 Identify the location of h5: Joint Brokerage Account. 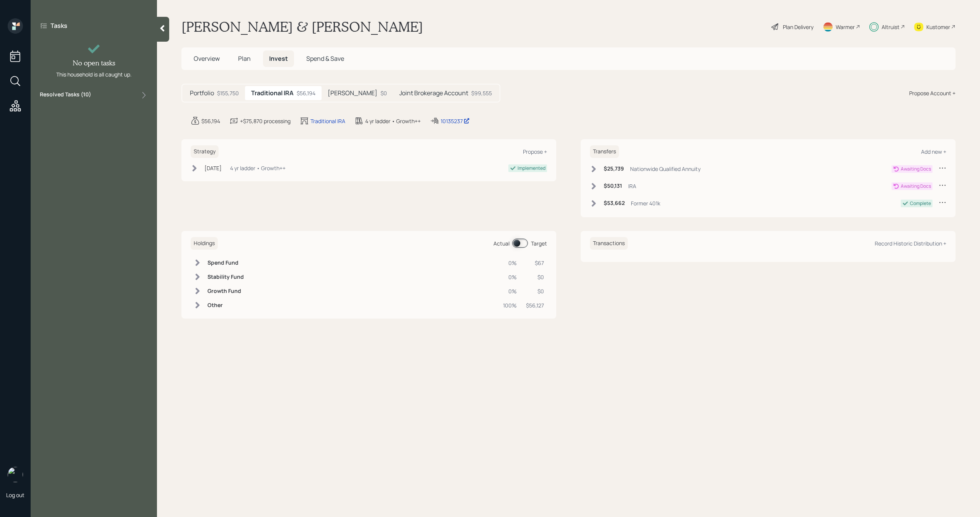
(433, 93).